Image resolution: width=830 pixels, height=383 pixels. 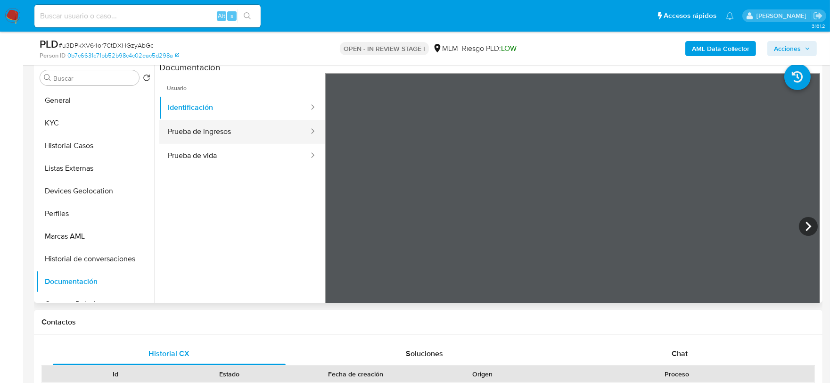 What do you see at coordinates (94, 78) in the screenshot?
I see `input: Buscar` at bounding box center [94, 78].